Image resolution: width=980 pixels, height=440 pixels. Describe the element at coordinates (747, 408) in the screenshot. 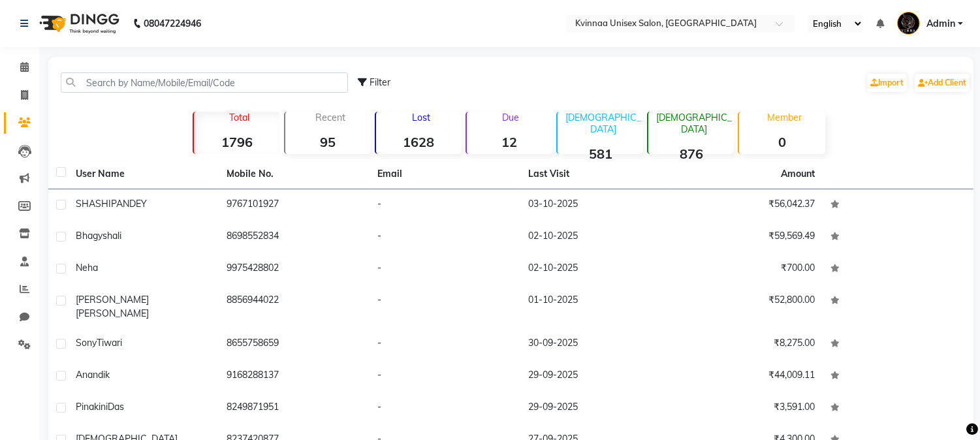

I see `td: ₹3,591.00` at that location.